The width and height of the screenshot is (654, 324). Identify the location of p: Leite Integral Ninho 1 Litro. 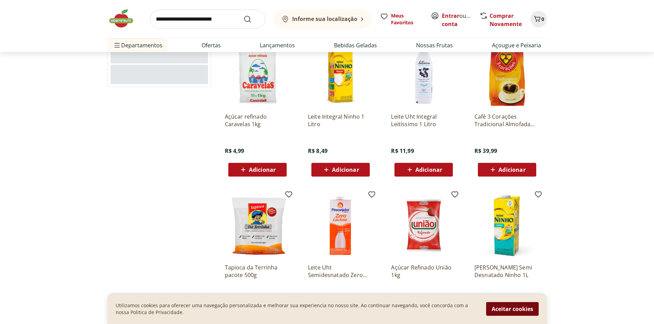
(341, 121).